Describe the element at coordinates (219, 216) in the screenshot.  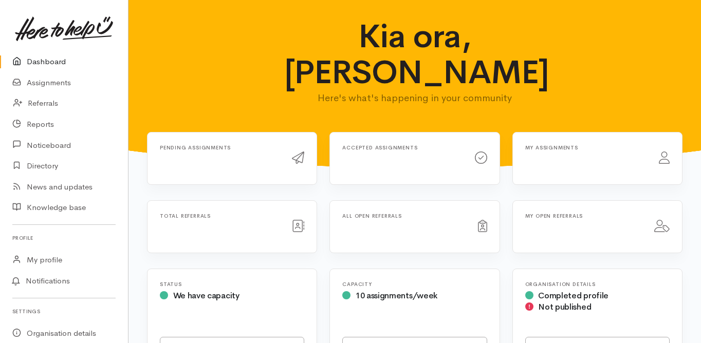
I see `h6: Total referrals` at that location.